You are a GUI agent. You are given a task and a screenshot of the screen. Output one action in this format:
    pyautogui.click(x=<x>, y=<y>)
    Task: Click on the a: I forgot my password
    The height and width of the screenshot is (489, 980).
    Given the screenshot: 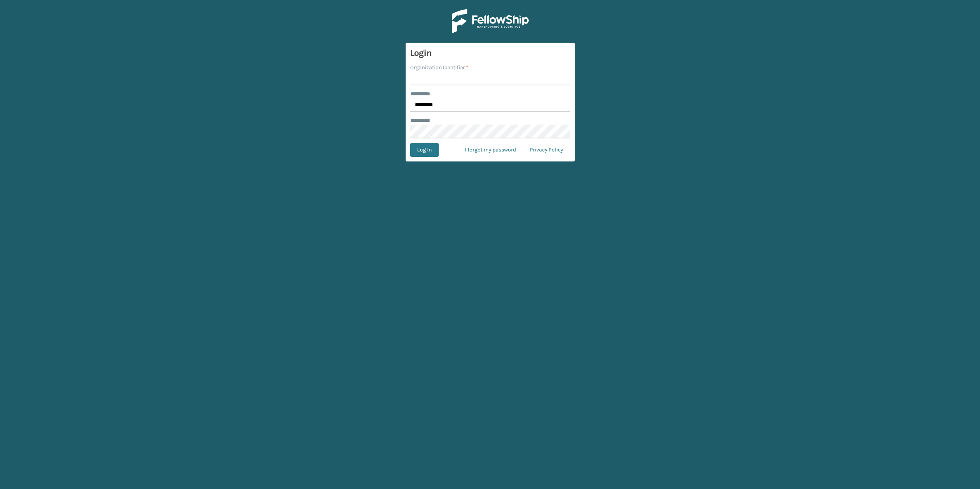 What is the action you would take?
    pyautogui.click(x=490, y=150)
    